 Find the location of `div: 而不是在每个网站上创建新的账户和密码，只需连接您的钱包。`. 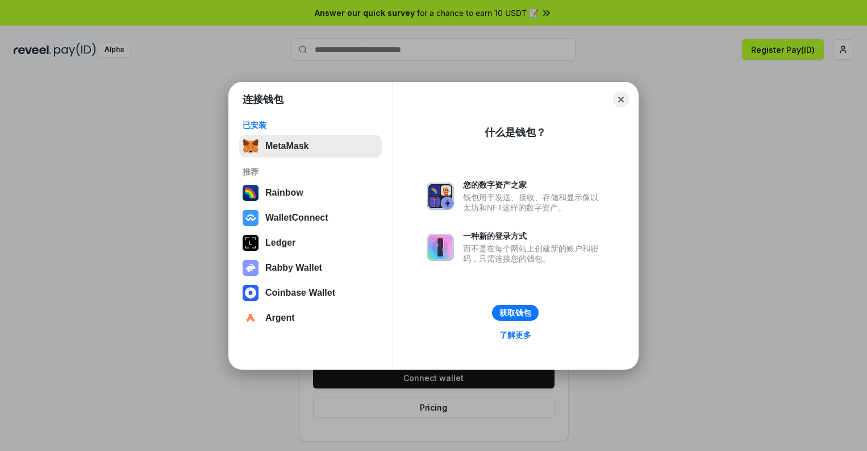

div: 而不是在每个网站上创建新的账户和密码，只需连接您的钱包。 is located at coordinates (534, 253).